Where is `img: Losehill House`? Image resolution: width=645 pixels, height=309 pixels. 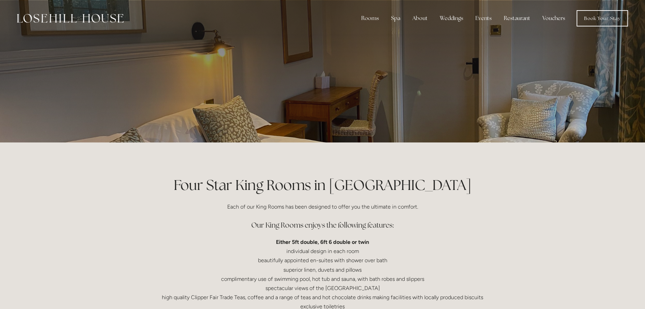
img: Losehill House is located at coordinates (70, 18).